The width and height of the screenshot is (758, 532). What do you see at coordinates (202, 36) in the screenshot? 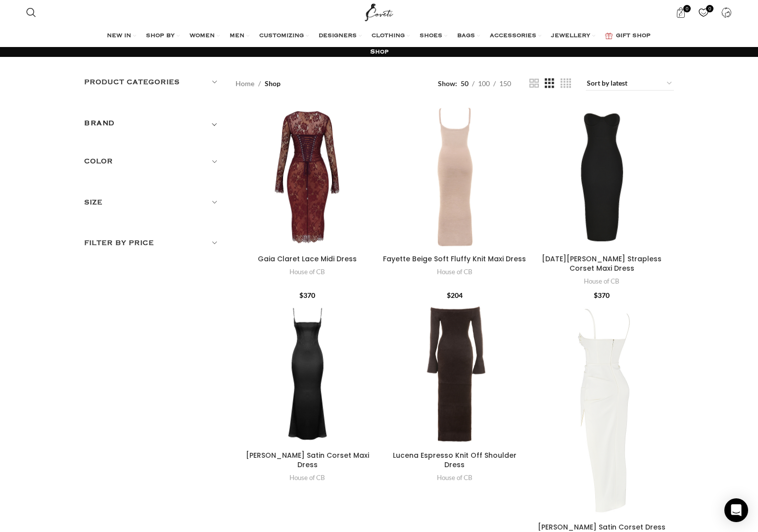
I see `span: WOMEN` at bounding box center [202, 36].